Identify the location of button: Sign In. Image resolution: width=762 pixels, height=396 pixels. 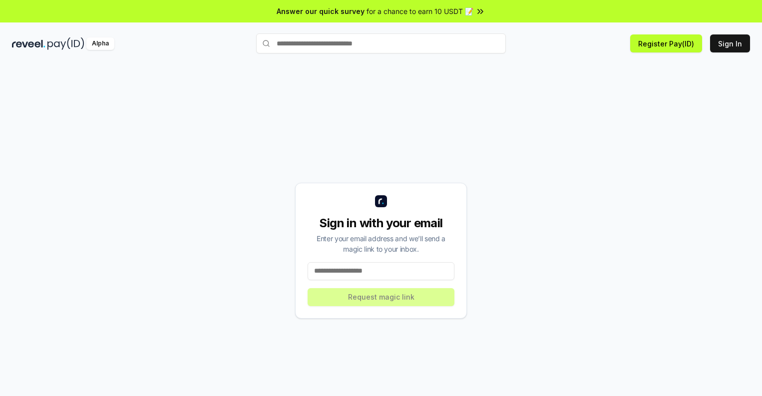
(730, 43).